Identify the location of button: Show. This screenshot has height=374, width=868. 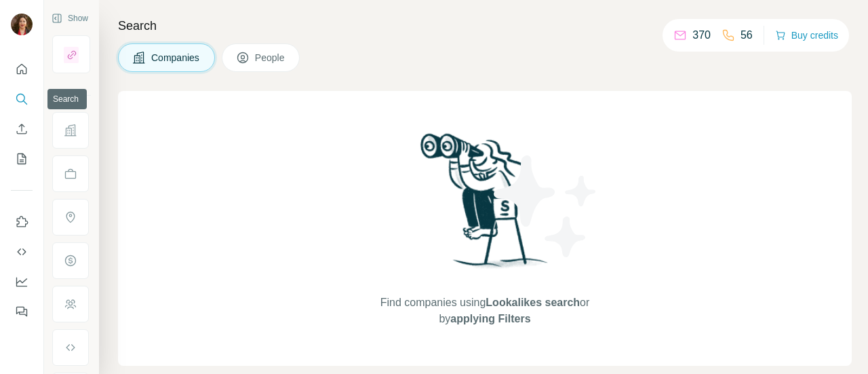
(70, 18).